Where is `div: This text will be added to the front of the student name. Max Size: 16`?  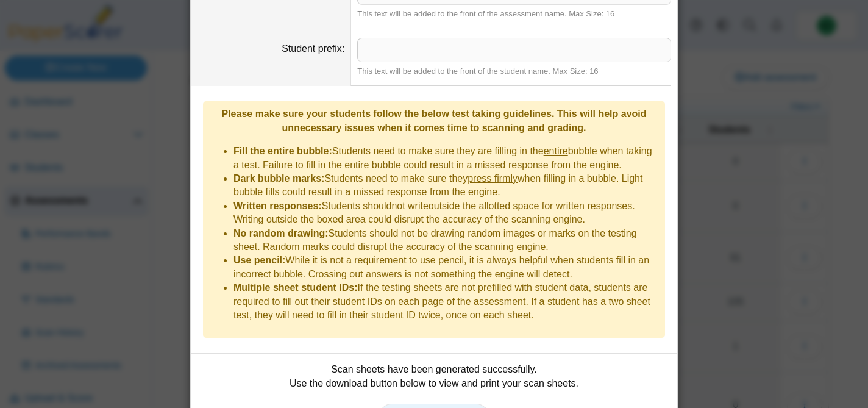 div: This text will be added to the front of the student name. Max Size: 16 is located at coordinates (514, 72).